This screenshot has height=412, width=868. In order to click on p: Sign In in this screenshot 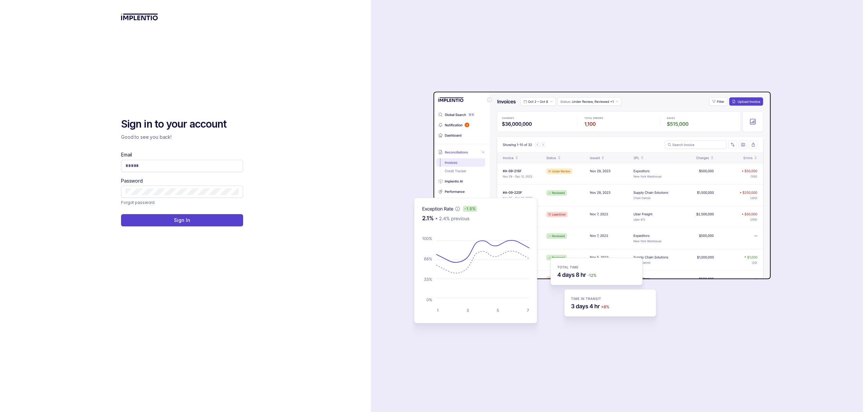, I will do `click(182, 220)`.